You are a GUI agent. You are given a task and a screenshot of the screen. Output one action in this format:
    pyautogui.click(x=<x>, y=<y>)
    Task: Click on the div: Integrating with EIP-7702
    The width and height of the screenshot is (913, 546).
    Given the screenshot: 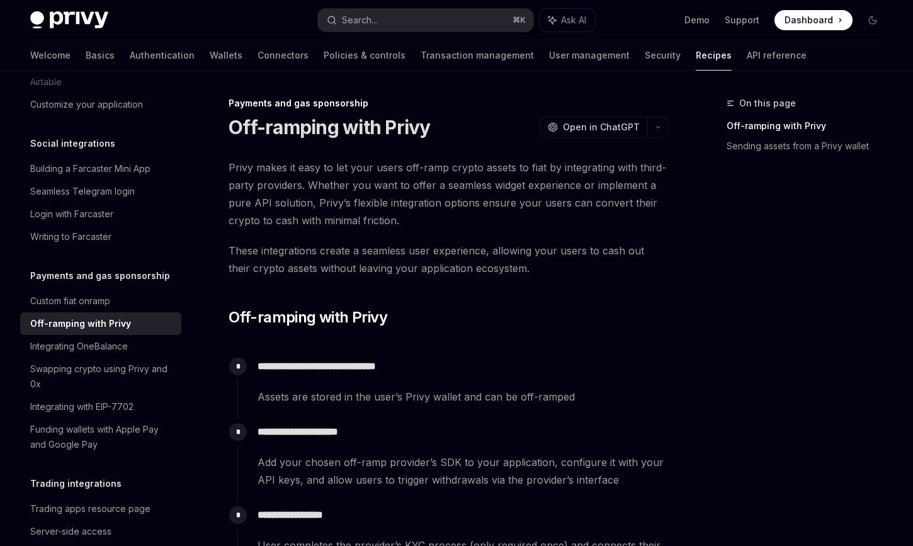 What is the action you would take?
    pyautogui.click(x=82, y=407)
    